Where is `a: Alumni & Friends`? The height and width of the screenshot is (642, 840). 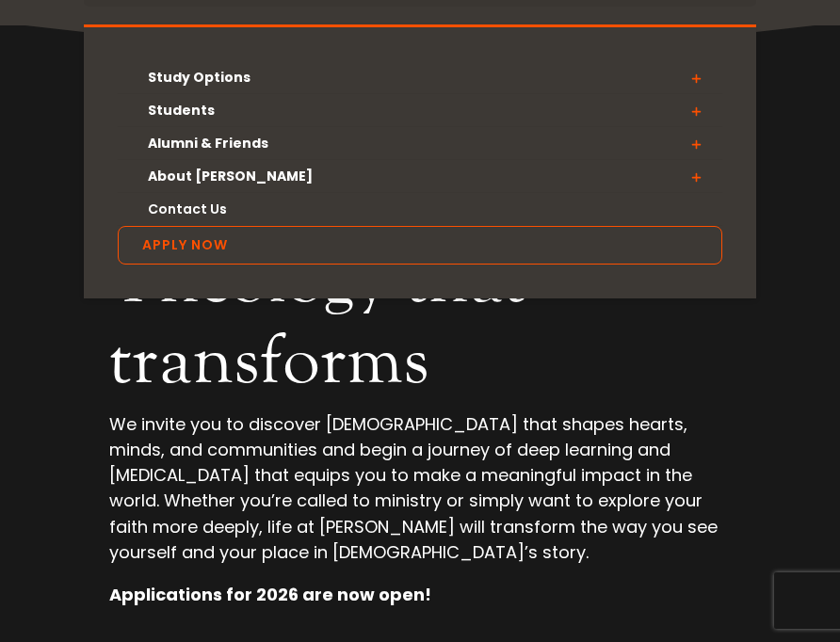
a: Alumni & Friends is located at coordinates (420, 143).